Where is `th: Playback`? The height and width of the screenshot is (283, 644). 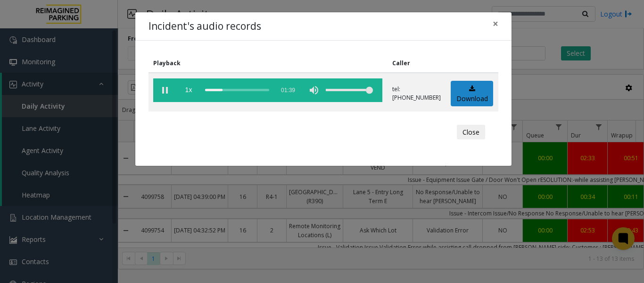 th: Playback is located at coordinates (268, 63).